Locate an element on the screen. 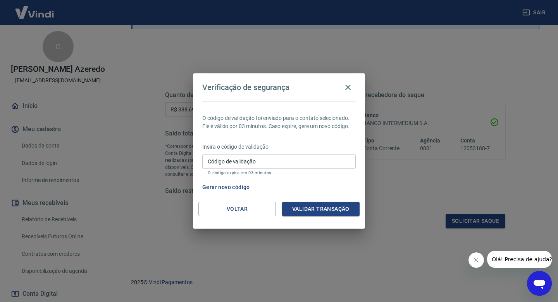 This screenshot has width=558, height=302. h4: Verificação de segurança is located at coordinates (246, 87).